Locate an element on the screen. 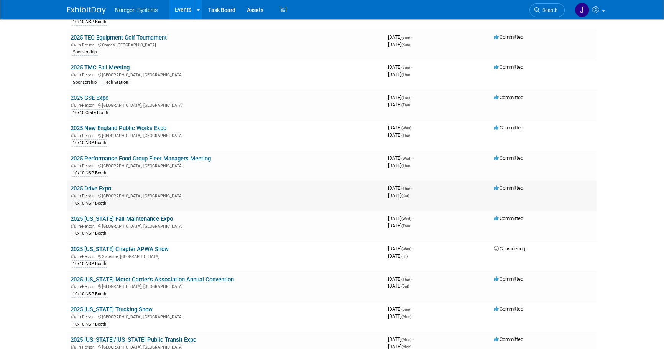 Image resolution: width=664 pixels, height=349 pixels. span: (Sat) is located at coordinates (405, 286).